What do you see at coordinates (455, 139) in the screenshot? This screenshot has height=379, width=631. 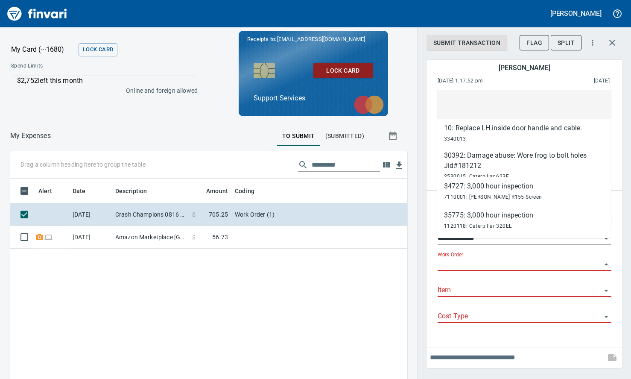 I see `span: 3340013:` at bounding box center [455, 139].